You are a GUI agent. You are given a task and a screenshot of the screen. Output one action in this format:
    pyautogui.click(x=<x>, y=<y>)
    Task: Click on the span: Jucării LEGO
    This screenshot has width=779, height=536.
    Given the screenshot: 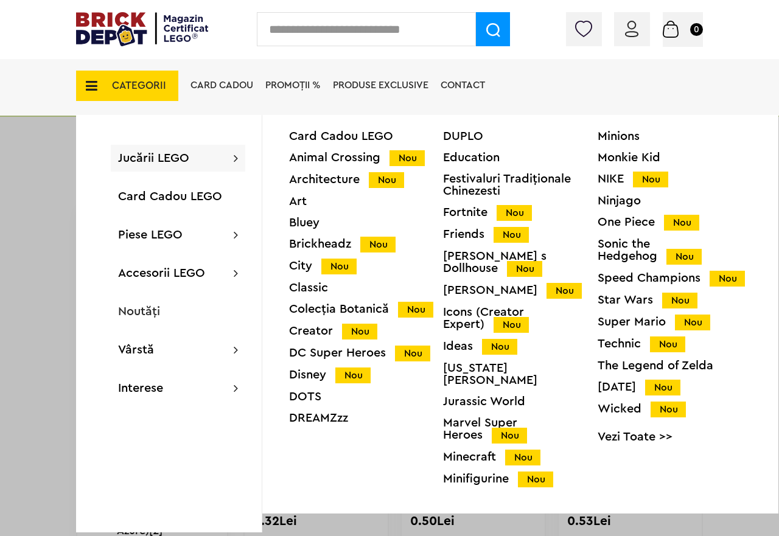 What is the action you would take?
    pyautogui.click(x=153, y=158)
    